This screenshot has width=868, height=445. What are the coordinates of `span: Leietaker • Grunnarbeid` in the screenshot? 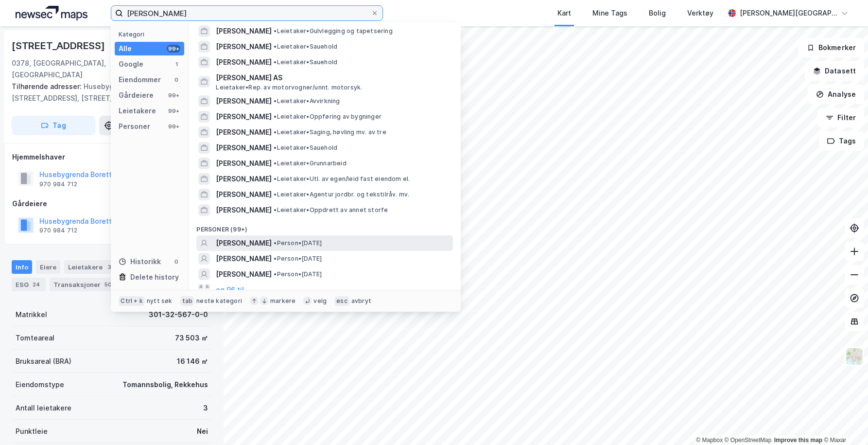 It's located at (309, 164).